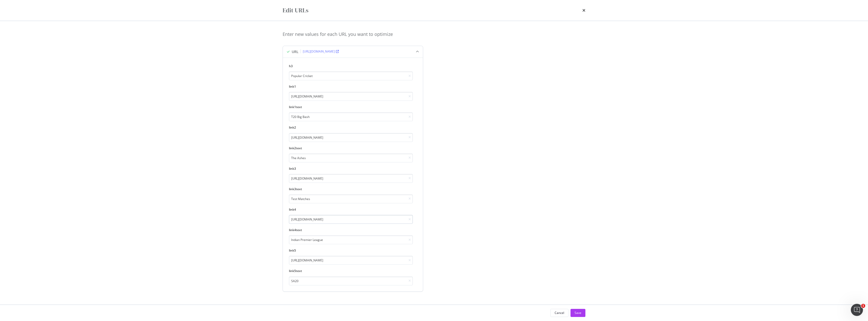  I want to click on label: link2text, so click(351, 148).